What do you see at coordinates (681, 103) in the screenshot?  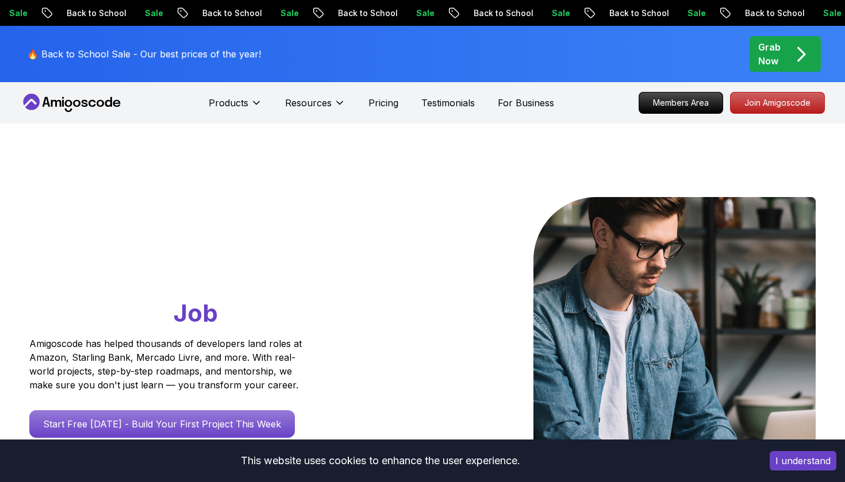 I see `a: Members Area` at bounding box center [681, 103].